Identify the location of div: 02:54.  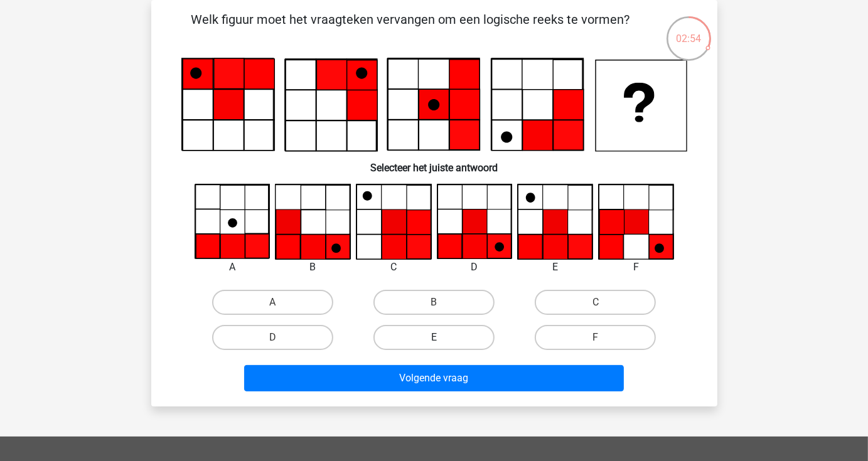
(689, 31).